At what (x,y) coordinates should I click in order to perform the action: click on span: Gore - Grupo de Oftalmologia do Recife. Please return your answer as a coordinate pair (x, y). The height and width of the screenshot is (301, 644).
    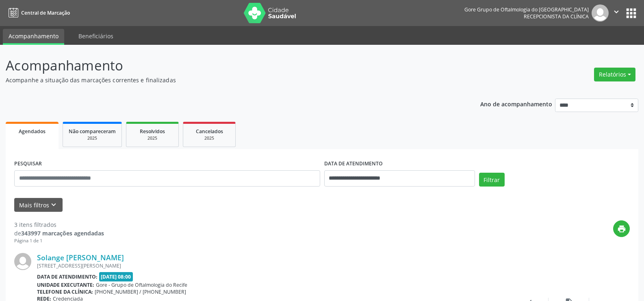
    Looking at the image, I should click on (141, 285).